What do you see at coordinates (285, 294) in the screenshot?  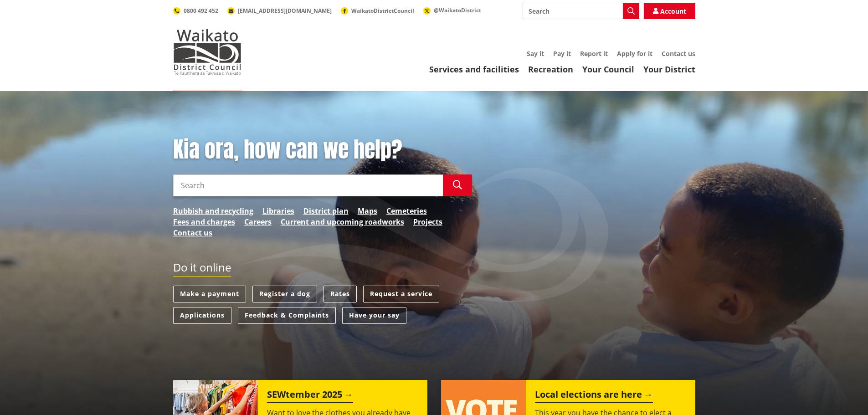 I see `a: Register a dog` at bounding box center [285, 294].